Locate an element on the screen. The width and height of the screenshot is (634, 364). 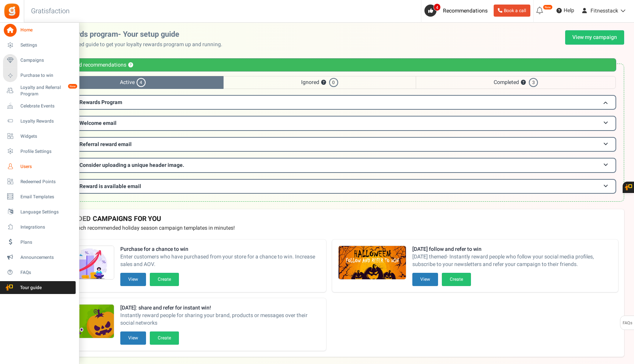
span: Recommendations is located at coordinates (465, 11).